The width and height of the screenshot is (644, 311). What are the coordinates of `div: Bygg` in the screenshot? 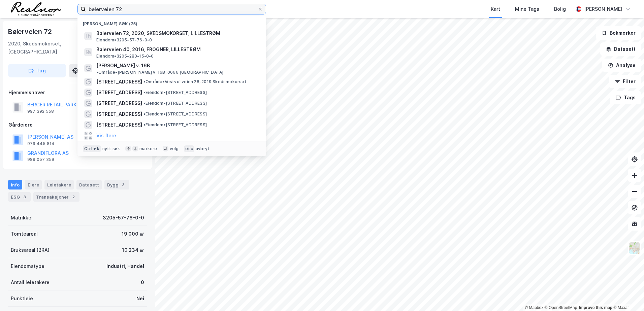 It's located at (117, 185).